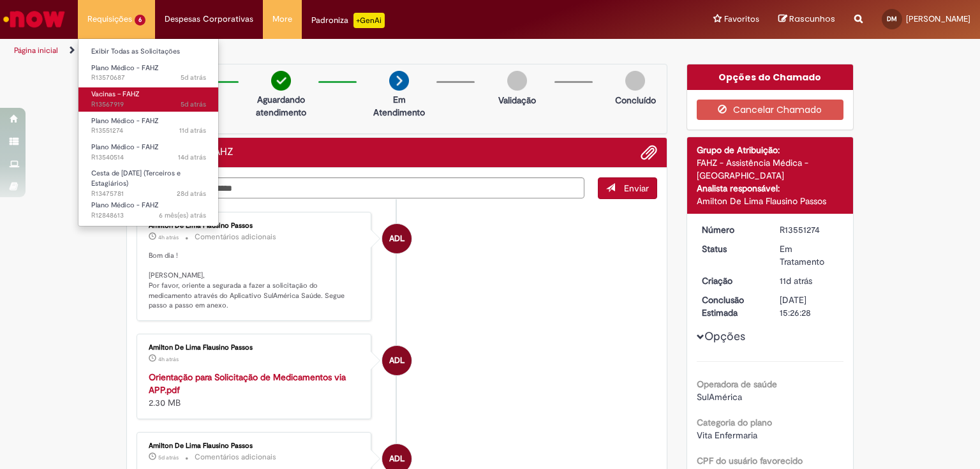 Image resolution: width=980 pixels, height=469 pixels. What do you see at coordinates (254, 391) in the screenshot?
I see `div: 2.30 MB` at bounding box center [254, 391].